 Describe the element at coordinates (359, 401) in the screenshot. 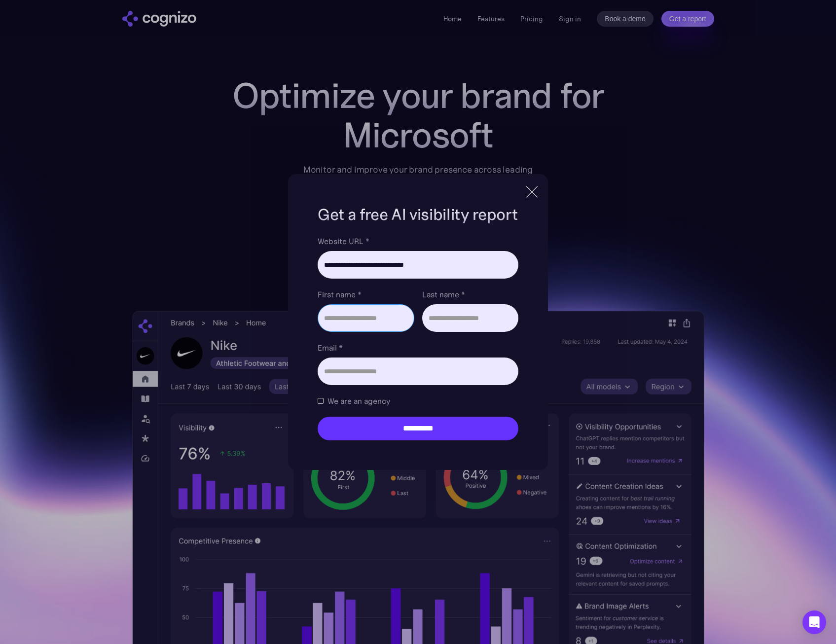

I see `span: We are an agency` at that location.